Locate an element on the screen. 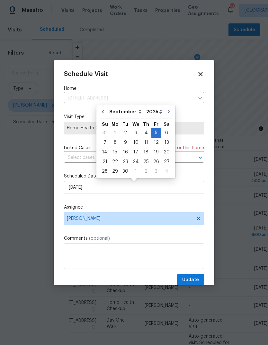 The width and height of the screenshot is (268, 345). div: Fri Sep 26 2025 is located at coordinates (156, 162).